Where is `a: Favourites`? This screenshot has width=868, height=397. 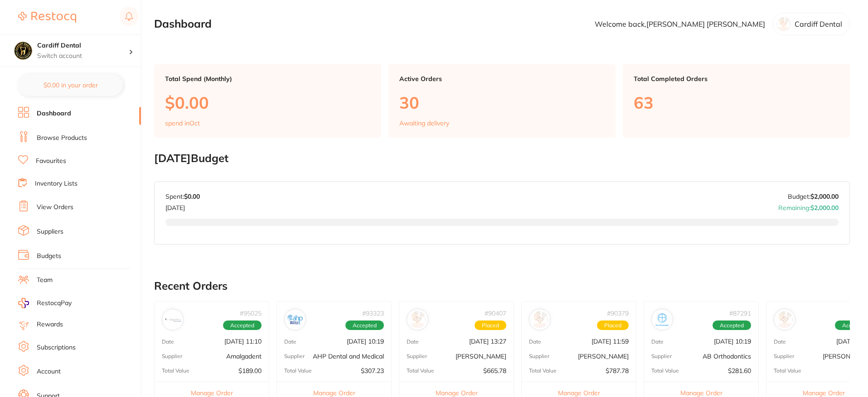 a: Favourites is located at coordinates (51, 161).